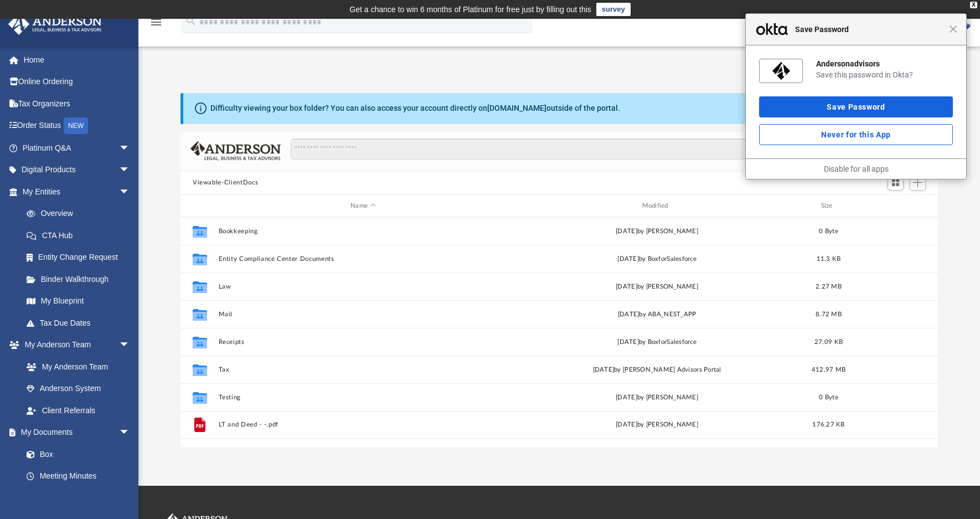  What do you see at coordinates (363, 231) in the screenshot?
I see `button: Bookkeeping` at bounding box center [363, 231].